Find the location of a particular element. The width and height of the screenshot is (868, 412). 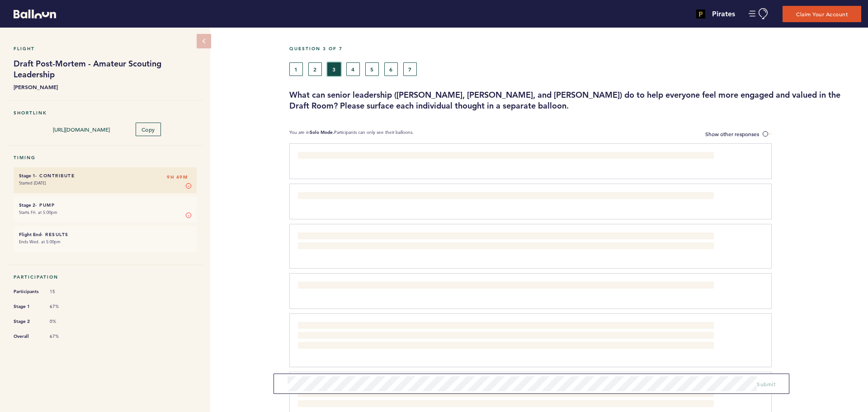

span: Participants is located at coordinates (27, 292).